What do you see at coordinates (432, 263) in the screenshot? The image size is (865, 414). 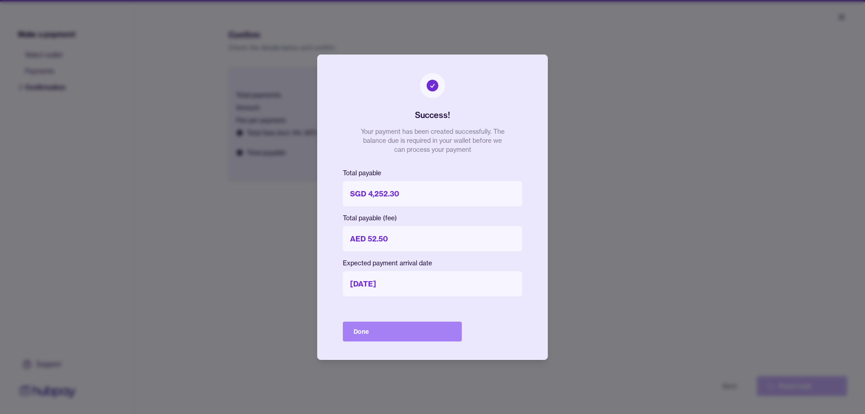 I see `p: Expected payment arrival date` at bounding box center [432, 263].